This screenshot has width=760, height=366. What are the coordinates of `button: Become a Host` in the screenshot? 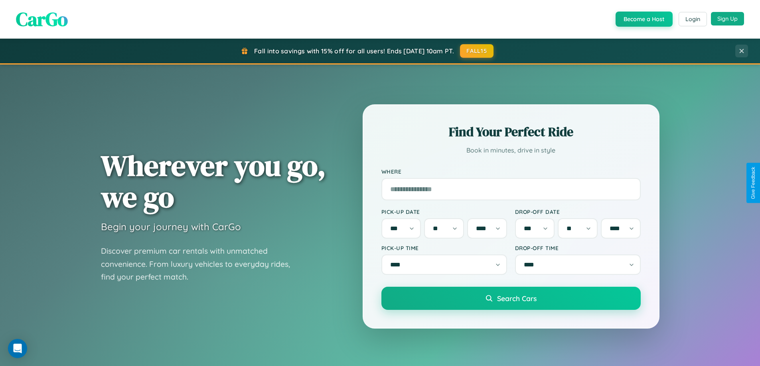 It's located at (644, 19).